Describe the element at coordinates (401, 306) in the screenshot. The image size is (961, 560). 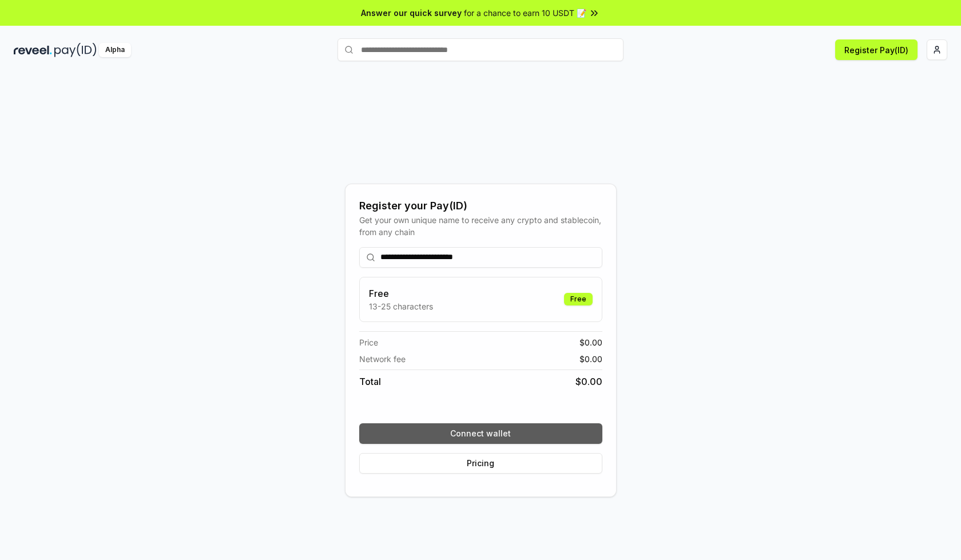
I see `p: 13-25 characters` at that location.